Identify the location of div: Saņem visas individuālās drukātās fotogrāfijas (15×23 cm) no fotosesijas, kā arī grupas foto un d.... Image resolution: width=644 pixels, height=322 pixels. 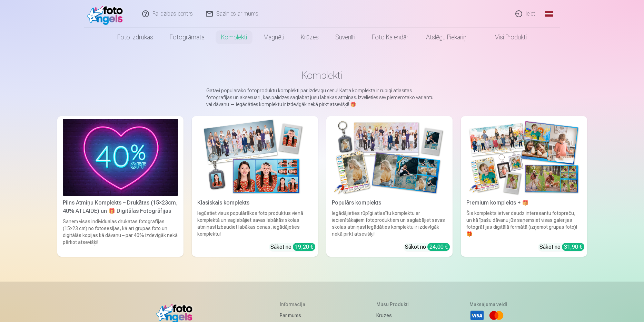
(120, 236).